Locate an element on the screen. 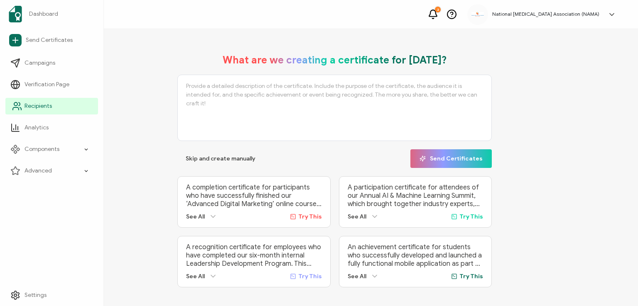 This screenshot has height=306, width=638. span: Verification Page is located at coordinates (47, 85).